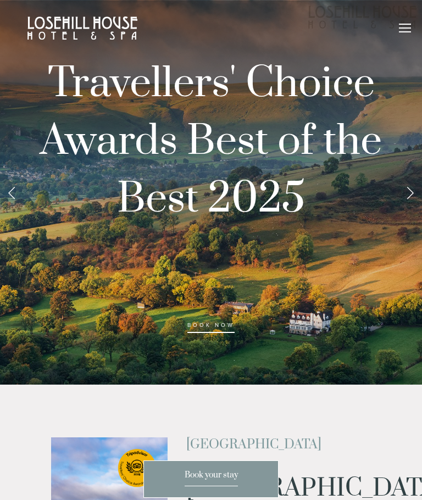 This screenshot has height=500, width=422. What do you see at coordinates (211, 327) in the screenshot?
I see `a: BOOK NOW` at bounding box center [211, 327].